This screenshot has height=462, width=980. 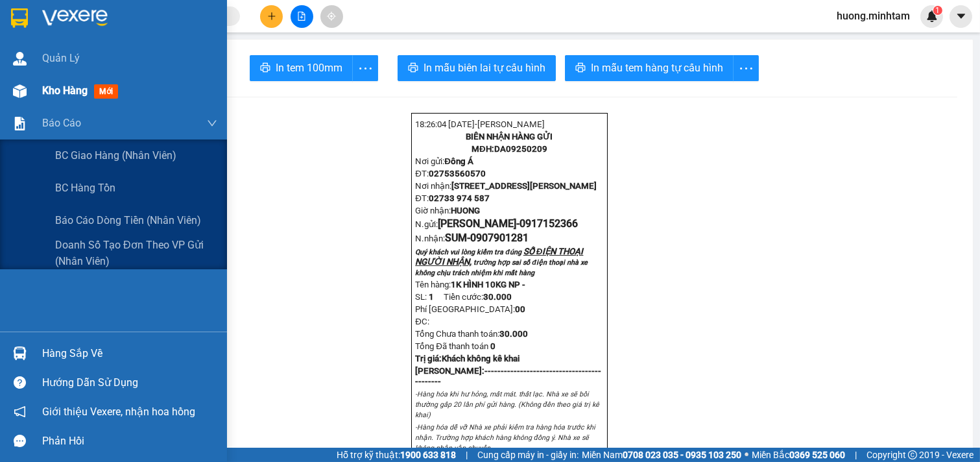 What do you see at coordinates (332, 16) in the screenshot?
I see `span: aim` at bounding box center [332, 16].